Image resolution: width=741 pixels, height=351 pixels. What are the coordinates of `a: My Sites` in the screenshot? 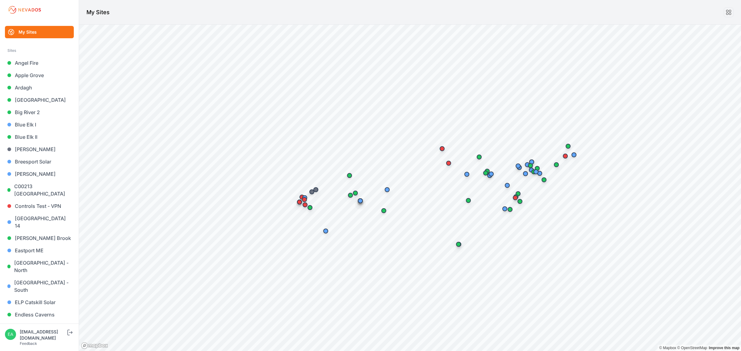 It's located at (39, 32).